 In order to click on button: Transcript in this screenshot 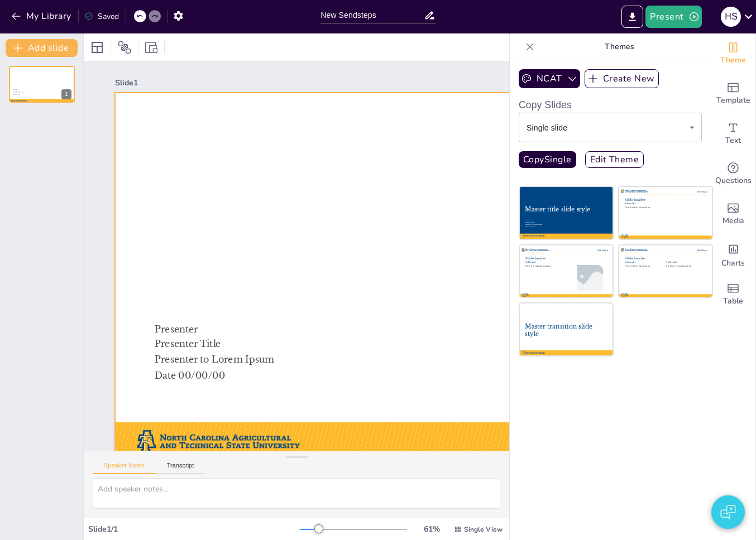, I will do `click(180, 468)`.